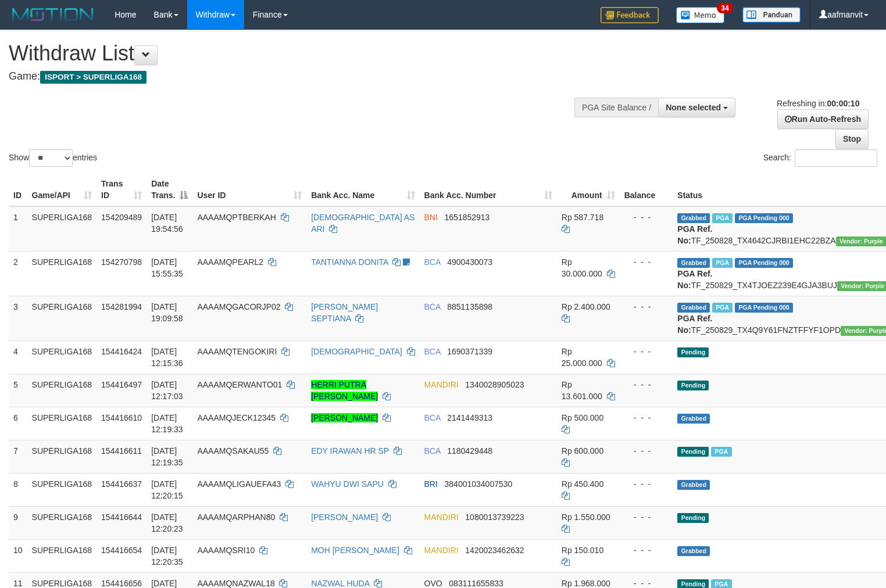 This screenshot has height=588, width=886. I want to click on a: EDY IRAWAN HR SP, so click(350, 451).